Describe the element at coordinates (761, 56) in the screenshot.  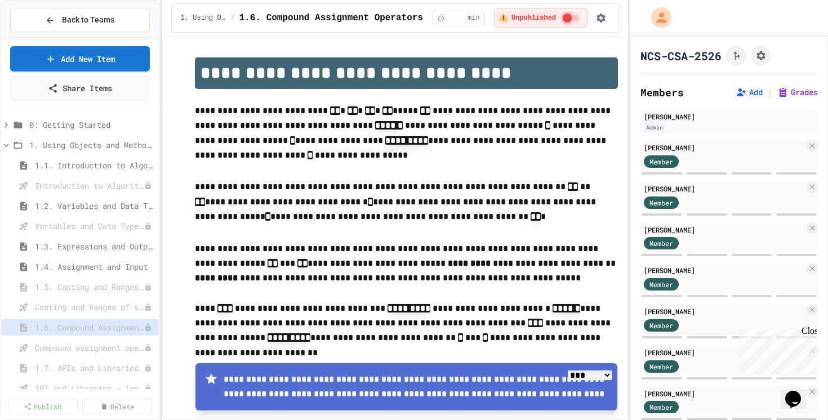
I see `button: Assignment Settings` at that location.